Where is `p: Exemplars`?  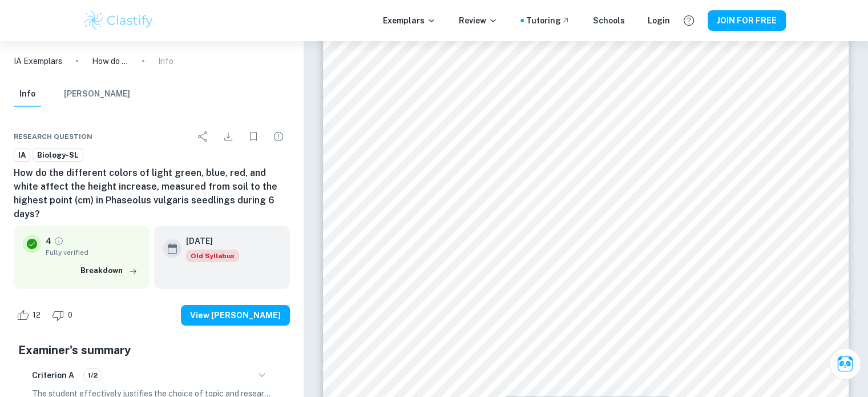
p: Exemplars is located at coordinates (409, 21).